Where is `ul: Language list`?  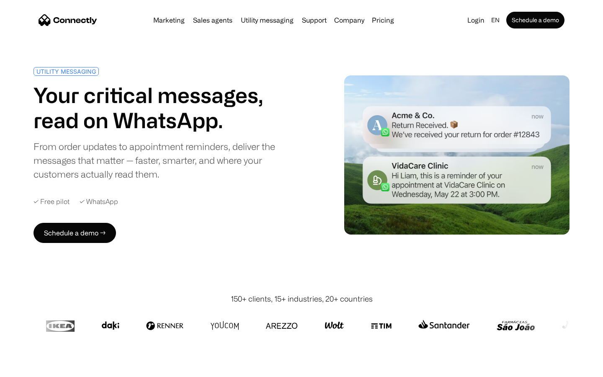 ul: Language list is located at coordinates (33, 368).